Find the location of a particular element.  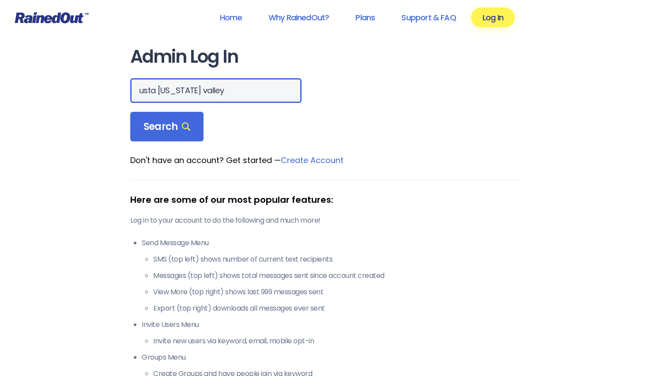

li: Invite new users via keyword, email, mobile opt-in is located at coordinates (336, 341).